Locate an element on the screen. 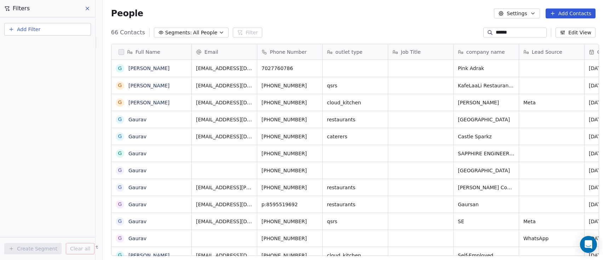 Image resolution: width=604 pixels, height=260 pixels. span: People is located at coordinates (127, 13).